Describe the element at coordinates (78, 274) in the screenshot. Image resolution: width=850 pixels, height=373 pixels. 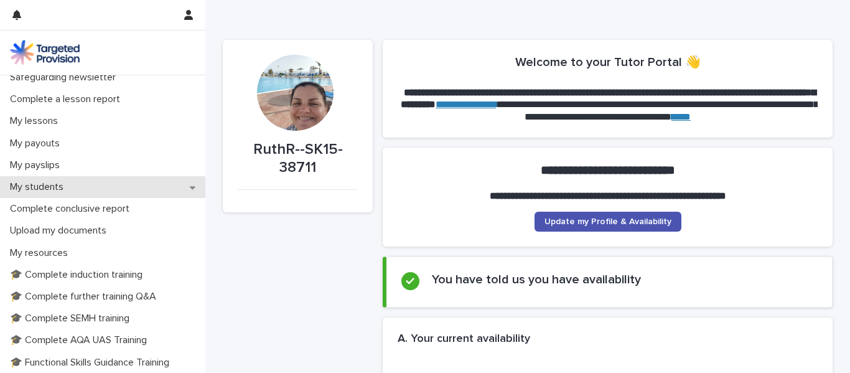
I see `p: 🎓 Complete induction training` at that location.